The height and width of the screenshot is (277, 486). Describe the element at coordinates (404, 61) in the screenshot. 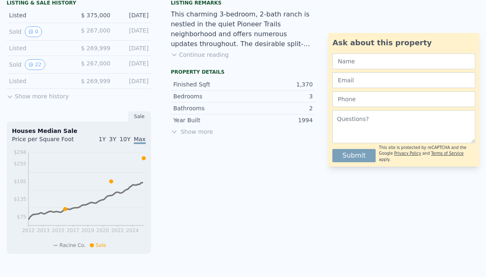

I see `input: Name` at that location.